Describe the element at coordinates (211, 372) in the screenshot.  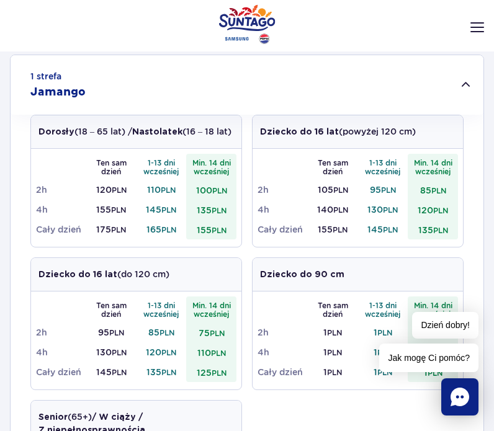
I see `td: 125` at that location.